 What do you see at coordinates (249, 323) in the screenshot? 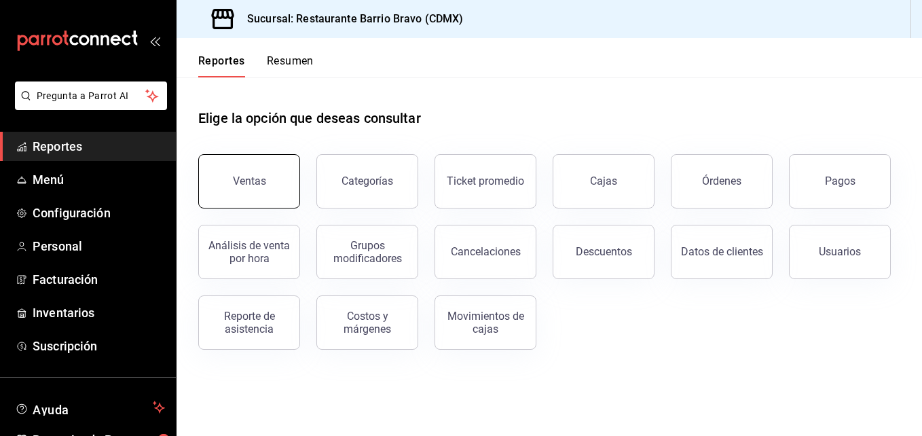
I see `button: Reporte de asistencia` at bounding box center [249, 323].